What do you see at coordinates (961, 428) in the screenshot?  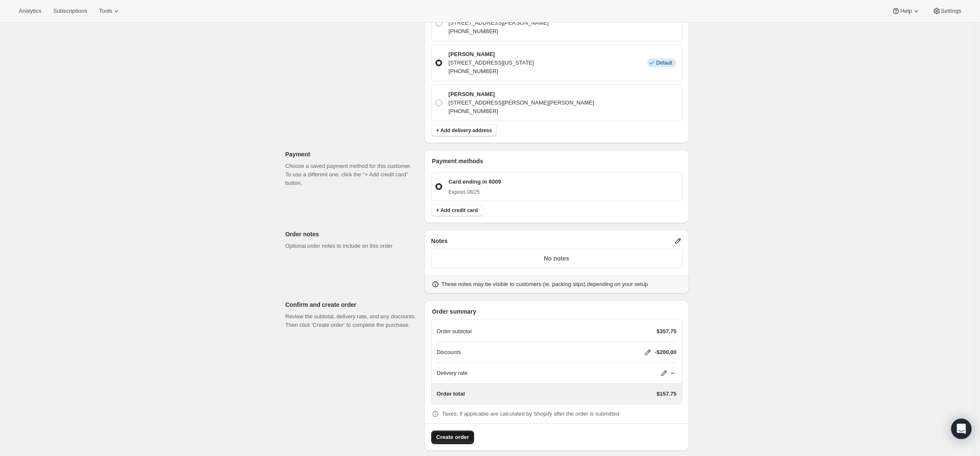 I see `div: Open Intercom Messenger` at bounding box center [961, 428].